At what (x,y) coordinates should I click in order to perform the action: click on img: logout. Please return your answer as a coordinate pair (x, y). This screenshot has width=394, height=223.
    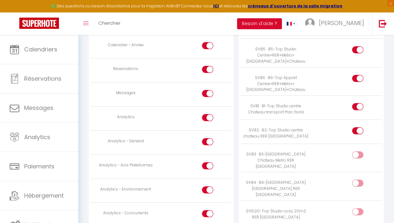
    Looking at the image, I should click on (382, 23).